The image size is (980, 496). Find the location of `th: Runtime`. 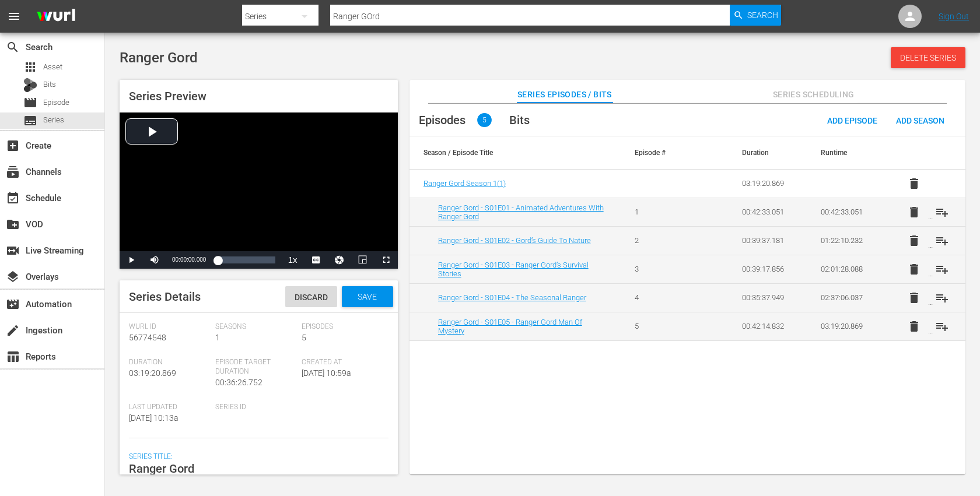

th: Runtime is located at coordinates (846, 153).